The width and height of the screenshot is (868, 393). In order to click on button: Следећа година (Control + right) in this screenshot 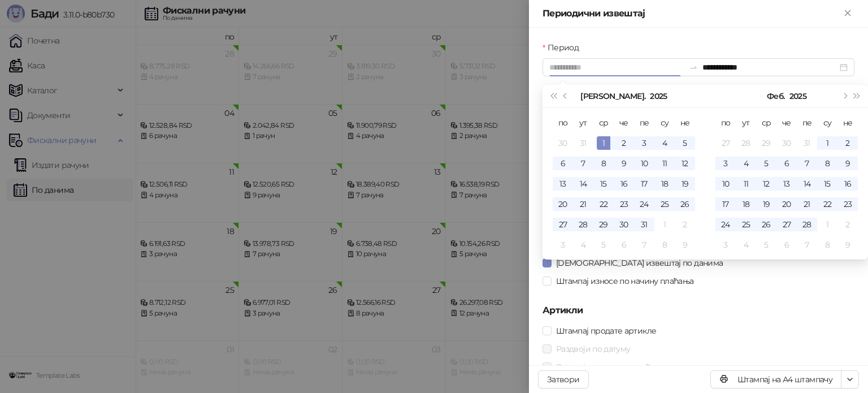, I will do `click(857, 96)`.